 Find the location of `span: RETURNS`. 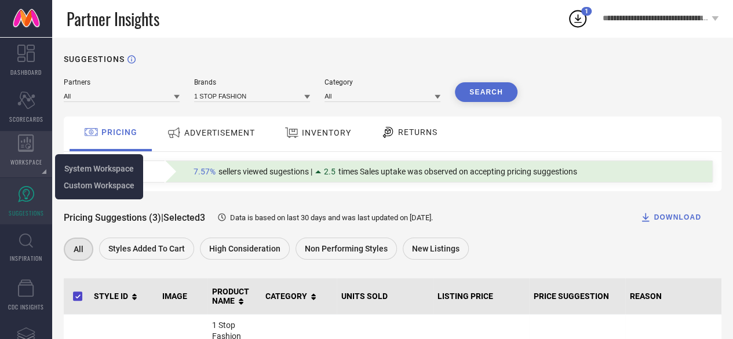

span: RETURNS is located at coordinates (418, 132).